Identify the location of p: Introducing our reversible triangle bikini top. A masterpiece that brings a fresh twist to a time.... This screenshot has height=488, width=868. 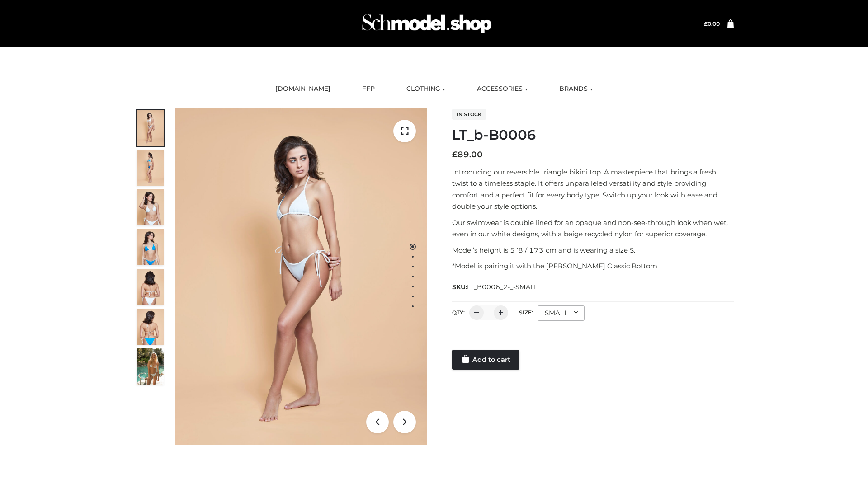
(592, 190).